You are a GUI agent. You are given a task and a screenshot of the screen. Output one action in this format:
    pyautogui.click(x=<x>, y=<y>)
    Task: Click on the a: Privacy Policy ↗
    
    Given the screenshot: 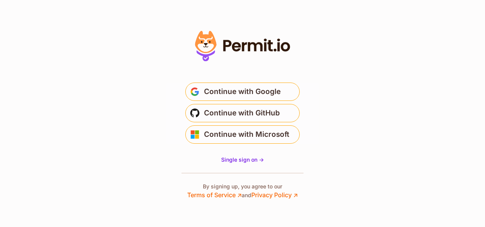 What is the action you would take?
    pyautogui.click(x=275, y=195)
    